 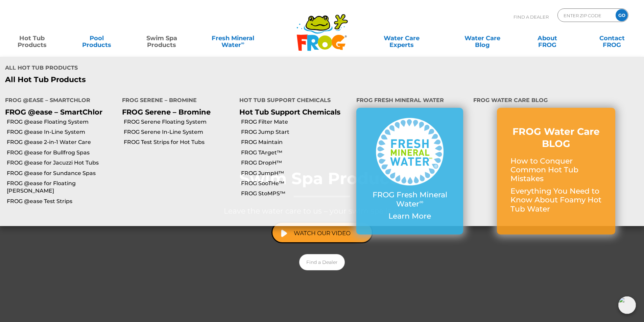 What do you see at coordinates (161, 80) in the screenshot?
I see `p: All Hot Tub Products` at bounding box center [161, 80].